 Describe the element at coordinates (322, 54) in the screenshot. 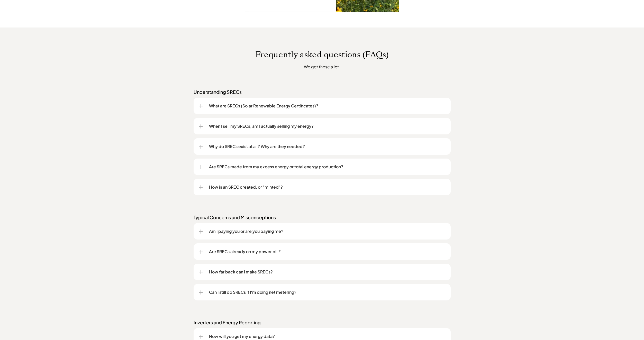

I see `p: Frequently asked questions (FAQs)` at that location.